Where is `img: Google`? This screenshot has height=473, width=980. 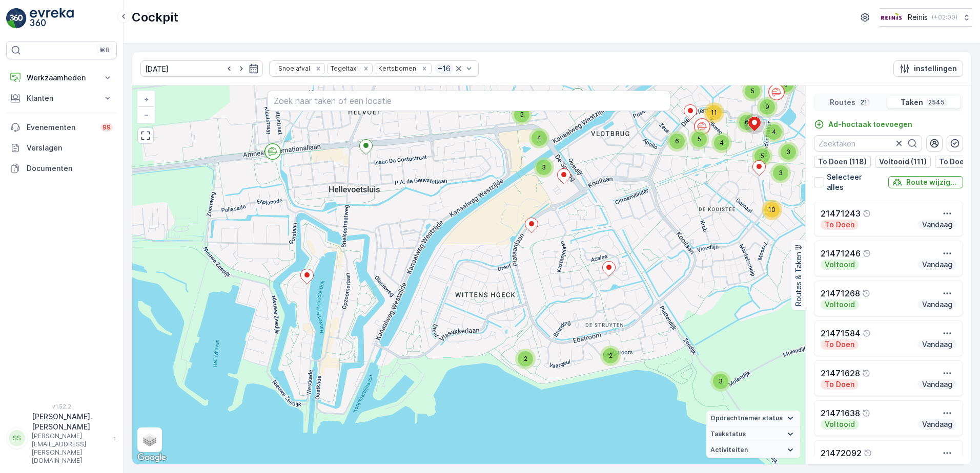
img: Google is located at coordinates (152, 458).